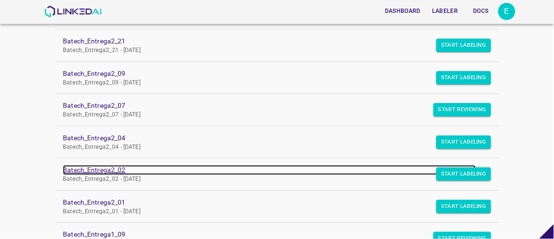 The width and height of the screenshot is (554, 239). Describe the element at coordinates (73, 11) in the screenshot. I see `img: LinkedAI` at that location.